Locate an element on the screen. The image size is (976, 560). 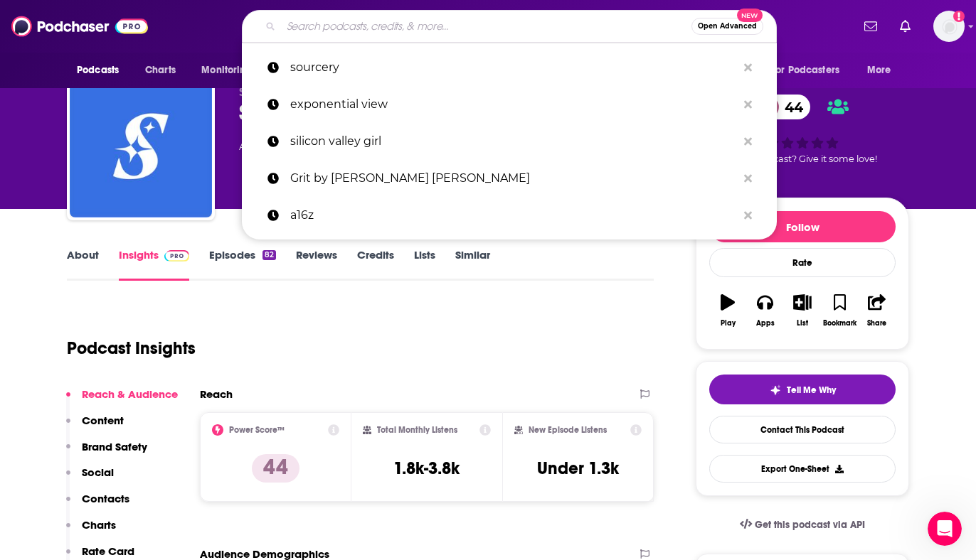
span: Tell Me Why is located at coordinates (811, 390).